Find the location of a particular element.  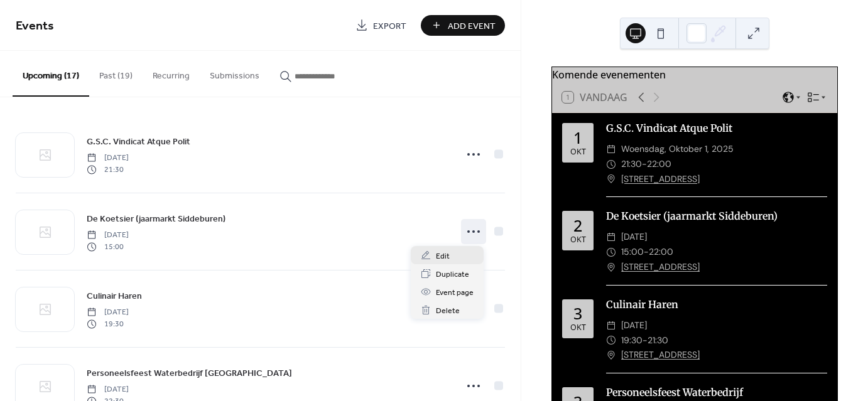

span: Delete is located at coordinates (448, 310).